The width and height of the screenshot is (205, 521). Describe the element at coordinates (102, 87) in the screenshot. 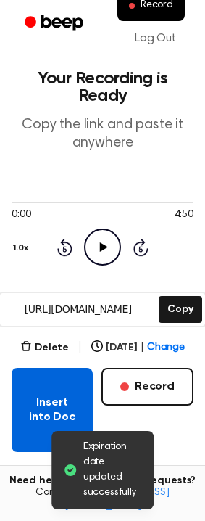

I see `h1: Your Recording is Ready` at that location.